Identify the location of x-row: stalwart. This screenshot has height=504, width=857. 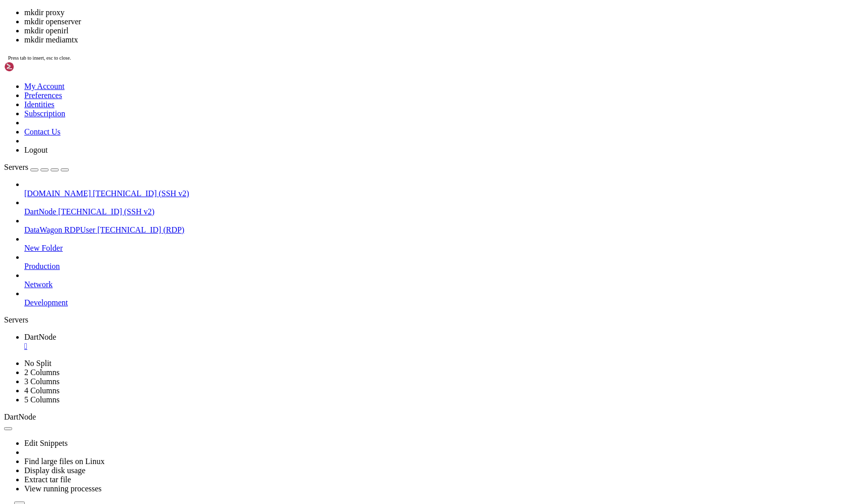
(364, 50).